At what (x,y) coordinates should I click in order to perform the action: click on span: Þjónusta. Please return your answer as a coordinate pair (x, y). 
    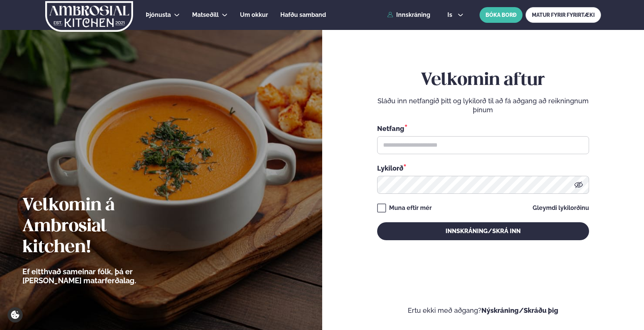
    Looking at the image, I should click on (158, 14).